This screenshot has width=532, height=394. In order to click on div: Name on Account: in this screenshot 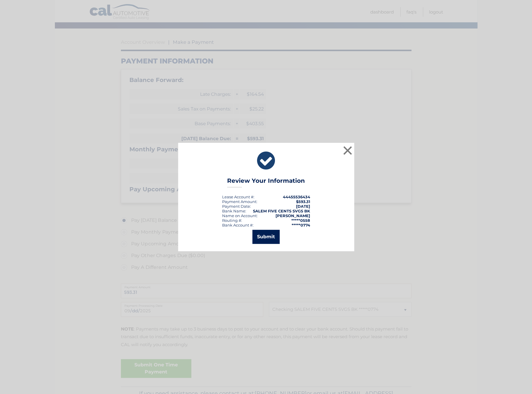, I will do `click(240, 216)`.